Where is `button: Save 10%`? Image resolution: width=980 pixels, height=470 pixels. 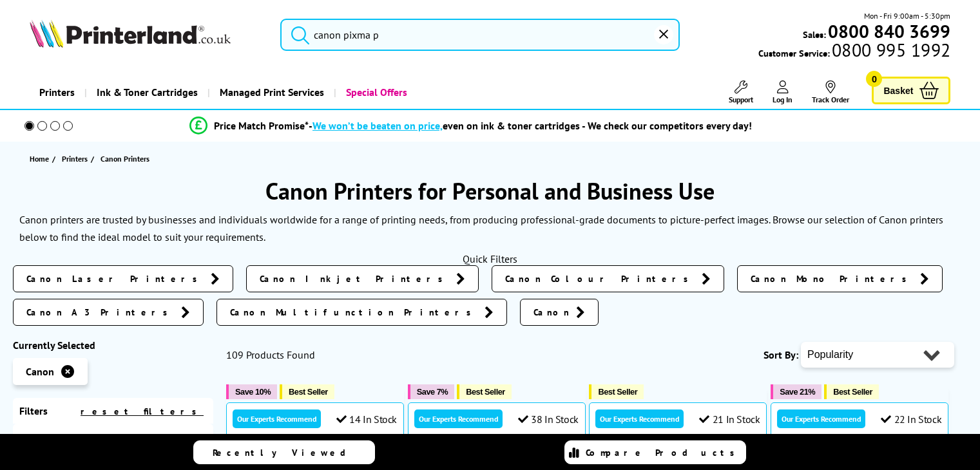 button: Save 10% is located at coordinates (251, 391).